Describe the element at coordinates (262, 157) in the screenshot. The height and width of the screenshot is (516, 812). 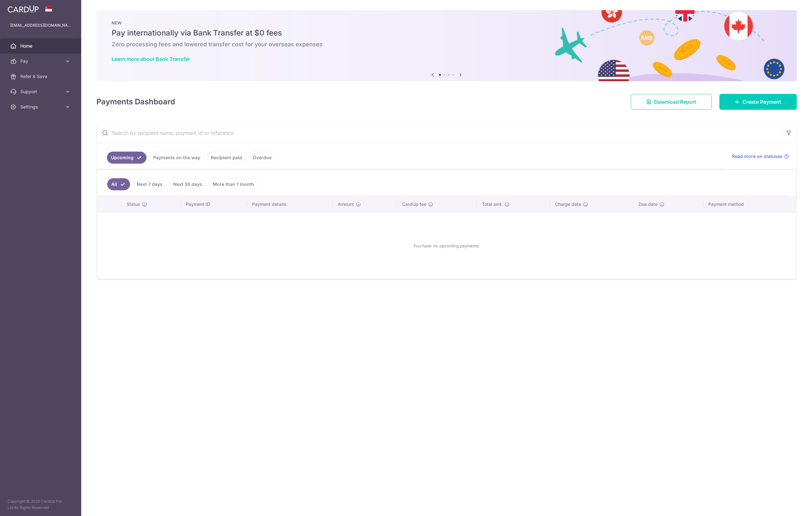
I see `a: Overdue` at that location.